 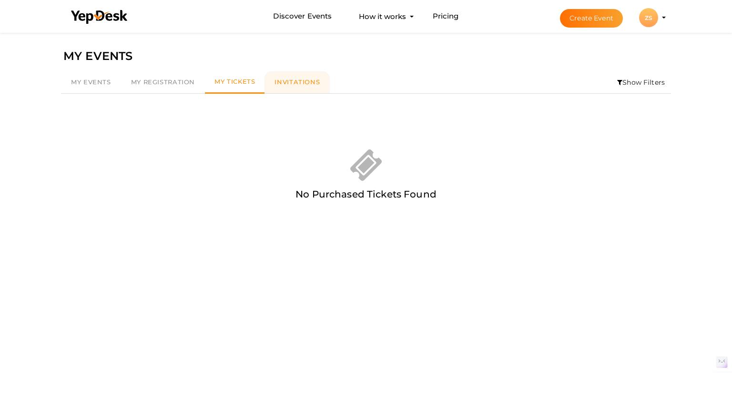 What do you see at coordinates (641, 82) in the screenshot?
I see `li: Show Filters` at bounding box center [641, 82].